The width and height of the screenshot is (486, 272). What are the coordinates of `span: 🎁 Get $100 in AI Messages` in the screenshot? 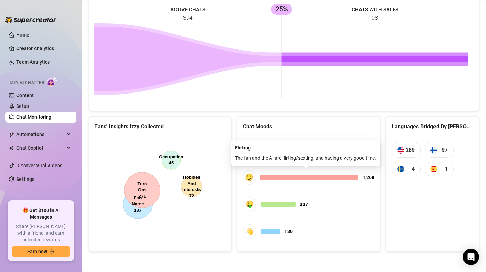 It's located at (41, 213).